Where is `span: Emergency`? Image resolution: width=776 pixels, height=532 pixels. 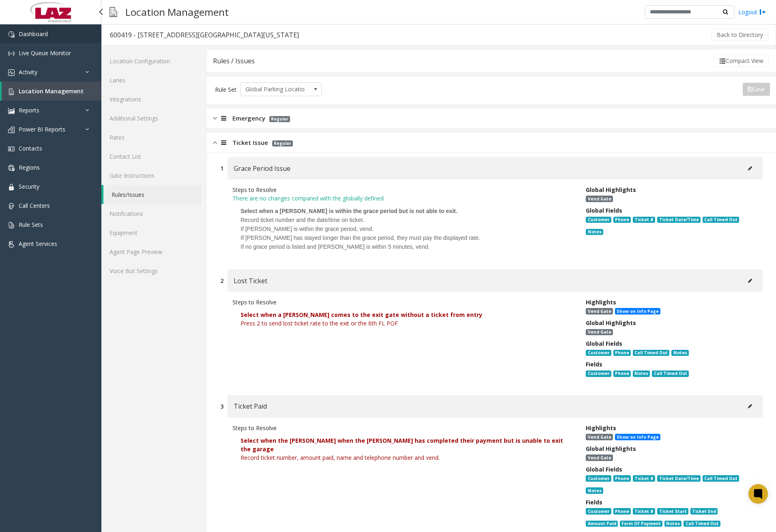 span: Emergency is located at coordinates (248, 118).